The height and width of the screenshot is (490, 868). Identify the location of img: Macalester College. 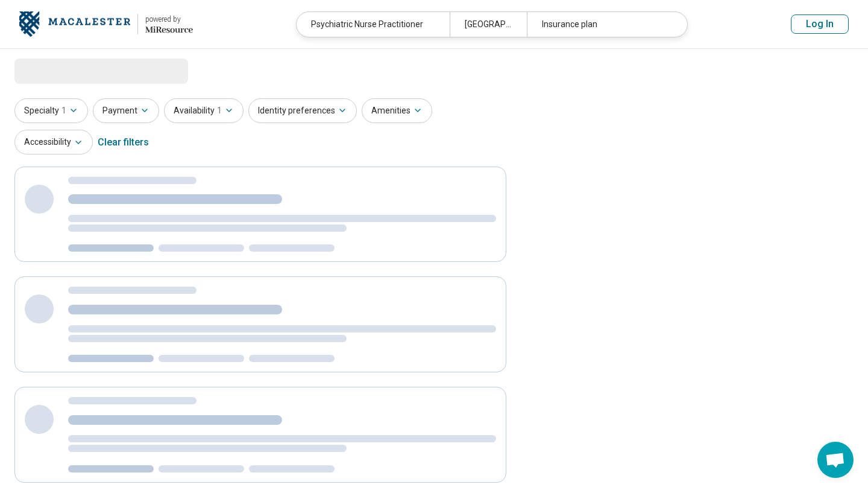
(75, 24).